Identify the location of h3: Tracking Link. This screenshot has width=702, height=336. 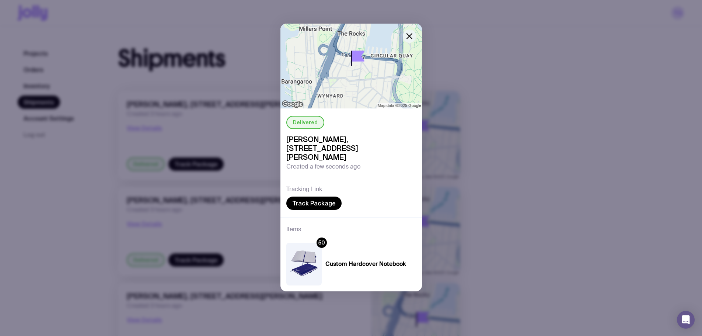
(304, 189).